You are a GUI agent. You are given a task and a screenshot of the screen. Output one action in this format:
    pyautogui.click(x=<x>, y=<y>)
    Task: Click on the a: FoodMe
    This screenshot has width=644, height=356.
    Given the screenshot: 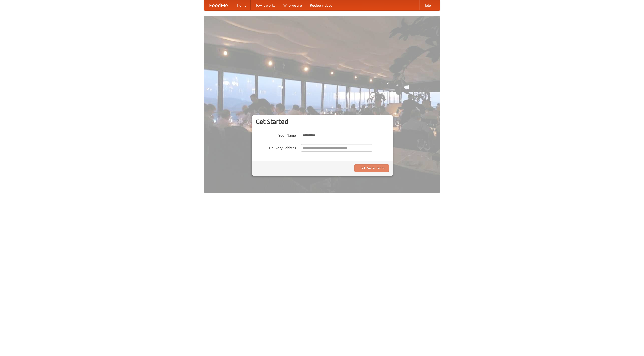 What is the action you would take?
    pyautogui.click(x=218, y=5)
    